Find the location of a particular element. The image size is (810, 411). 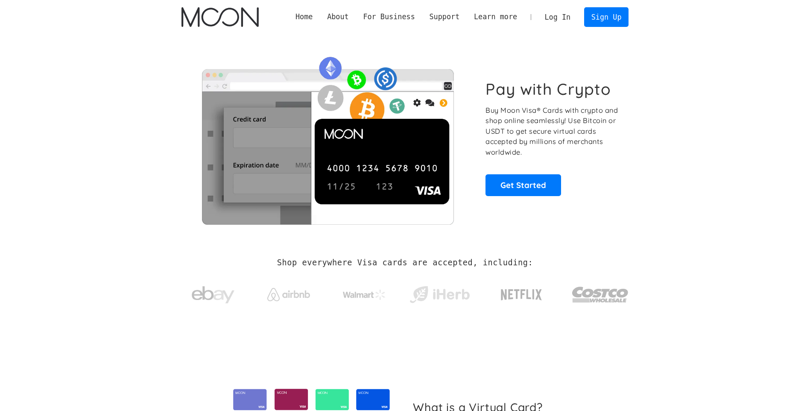

a: ebay is located at coordinates (213, 292).